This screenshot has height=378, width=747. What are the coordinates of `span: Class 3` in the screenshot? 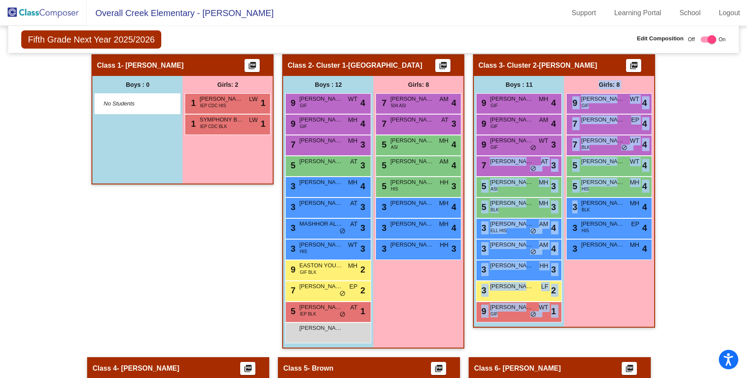 It's located at (490, 65).